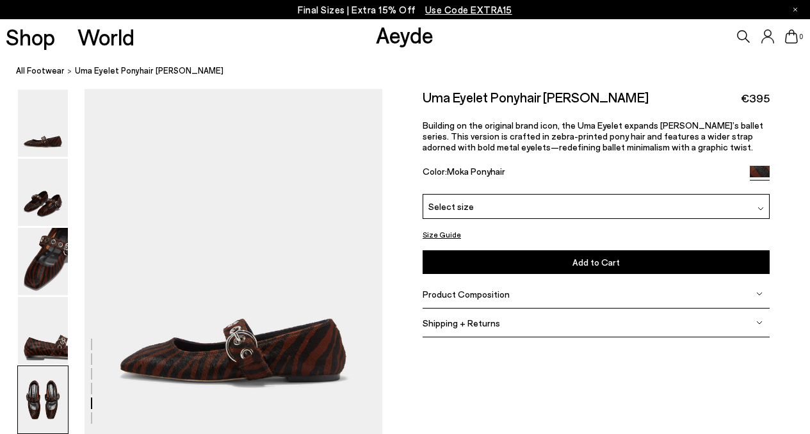 This screenshot has height=434, width=810. What do you see at coordinates (476, 171) in the screenshot?
I see `span: Moka Ponyhair` at bounding box center [476, 171].